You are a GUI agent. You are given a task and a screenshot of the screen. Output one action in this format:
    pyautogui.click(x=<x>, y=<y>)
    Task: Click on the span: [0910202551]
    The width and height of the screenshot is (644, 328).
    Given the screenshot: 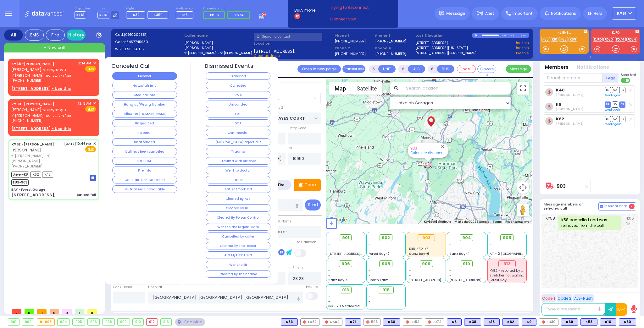 What is the action you would take?
    pyautogui.click(x=135, y=35)
    